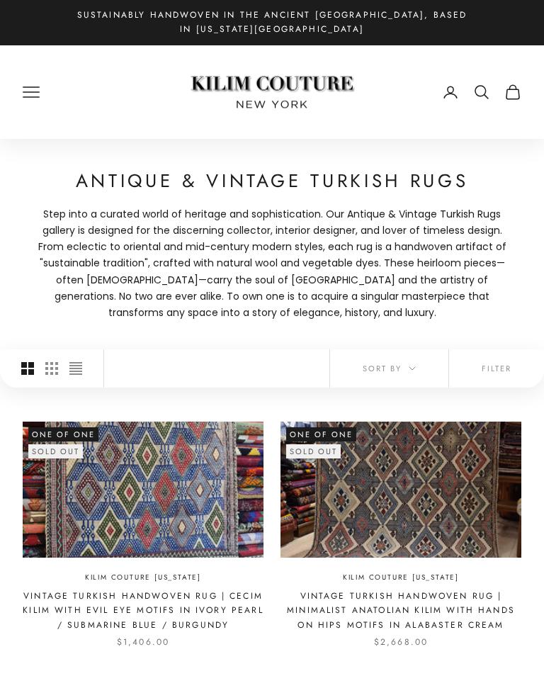 The width and height of the screenshot is (544, 676). What do you see at coordinates (52, 368) in the screenshot?
I see `button: Switch to smaller product images` at bounding box center [52, 368].